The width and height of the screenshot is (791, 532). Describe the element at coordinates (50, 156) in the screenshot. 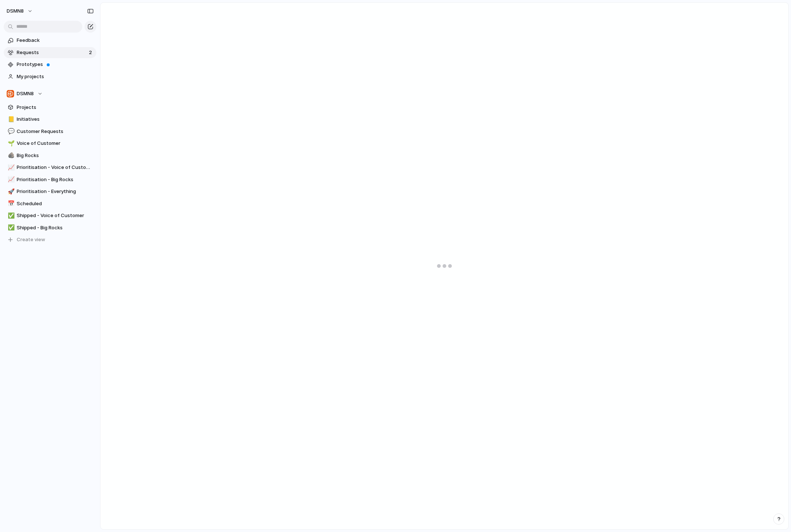

I see `a: 🪨Big Rocks` at that location.